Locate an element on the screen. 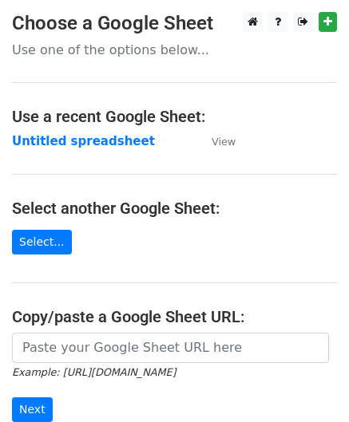  strong: Untitled spreadsheet is located at coordinates (83, 141).